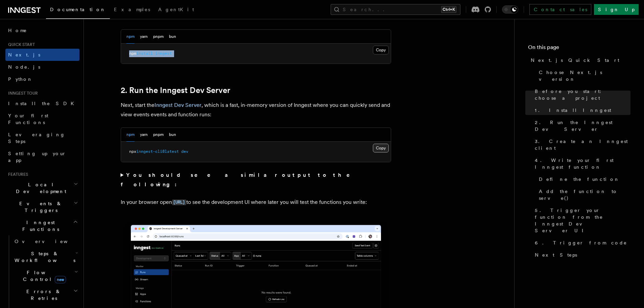 This screenshot has width=644, height=308. Describe the element at coordinates (43, 207) in the screenshot. I see `button: Events & Triggers` at that location.